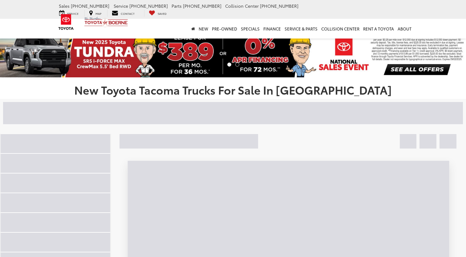 The image size is (466, 257). Describe the element at coordinates (379, 29) in the screenshot. I see `a: Rent a Toyota` at that location.